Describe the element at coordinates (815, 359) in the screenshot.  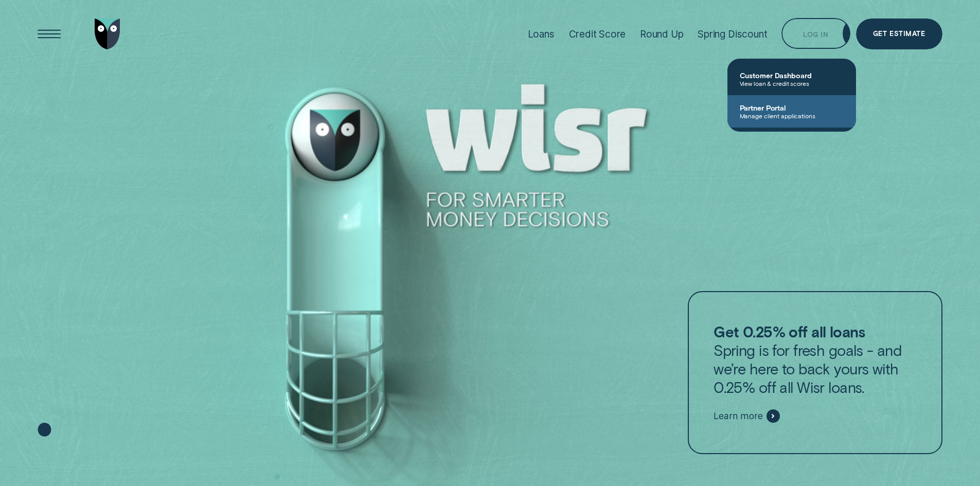
I see `p: Spring is for fresh goals - and we’re here to back yours with 0.25% off all Wisr loans.` at that location.